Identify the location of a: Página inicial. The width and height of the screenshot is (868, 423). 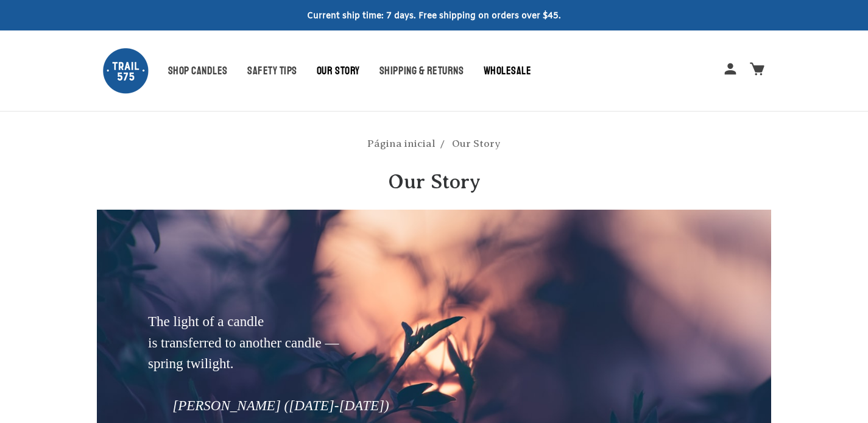
(401, 143).